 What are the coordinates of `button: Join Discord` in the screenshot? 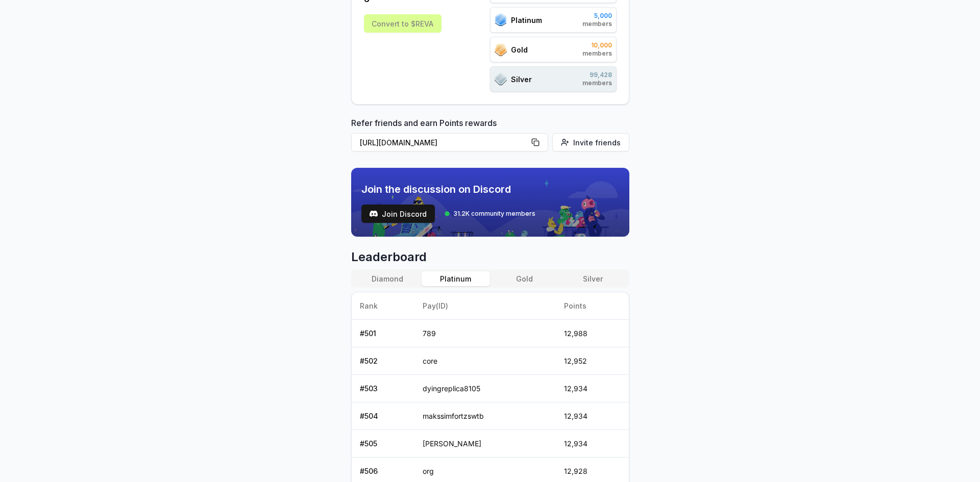 It's located at (398, 214).